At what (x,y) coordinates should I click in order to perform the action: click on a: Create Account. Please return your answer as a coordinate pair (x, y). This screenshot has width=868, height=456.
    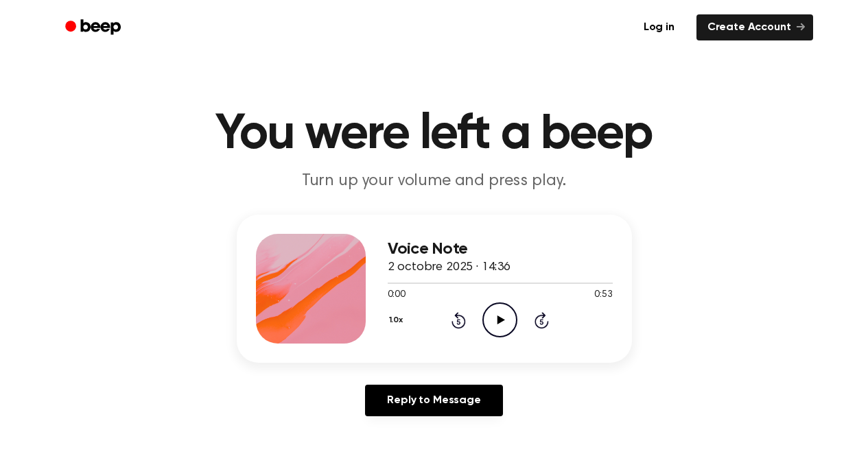
    Looking at the image, I should click on (755, 28).